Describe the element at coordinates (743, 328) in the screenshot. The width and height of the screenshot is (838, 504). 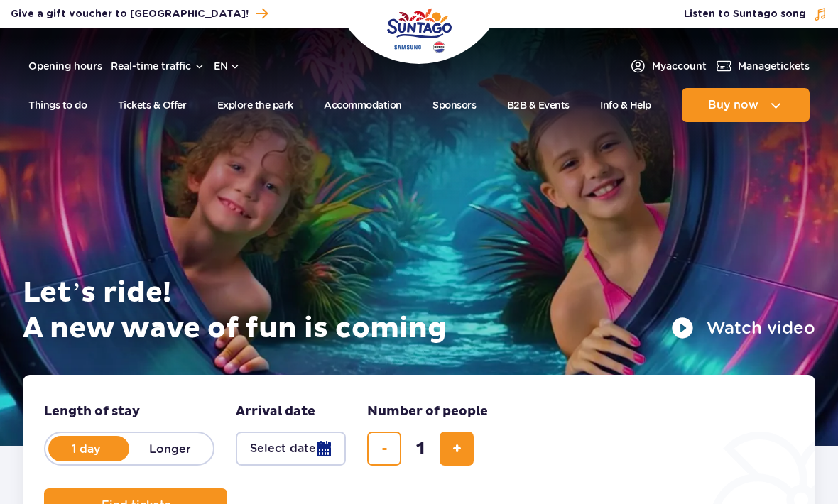
I see `button: Watch video` at that location.